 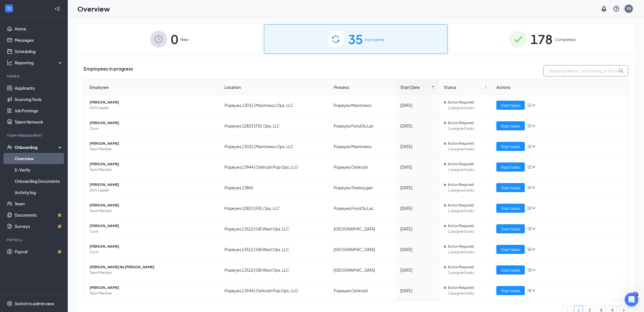 What do you see at coordinates (616, 9) in the screenshot?
I see `svg: QuestionInfo` at bounding box center [616, 9].